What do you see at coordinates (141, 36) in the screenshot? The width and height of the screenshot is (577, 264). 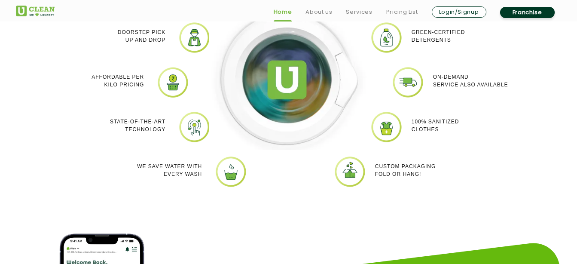 I see `p: Doorstep Pick up and Drop` at bounding box center [141, 36].